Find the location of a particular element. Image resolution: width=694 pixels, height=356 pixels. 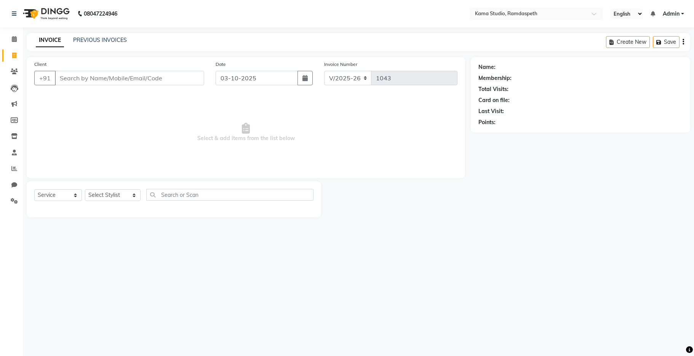

div: Card on file: is located at coordinates (494, 100).